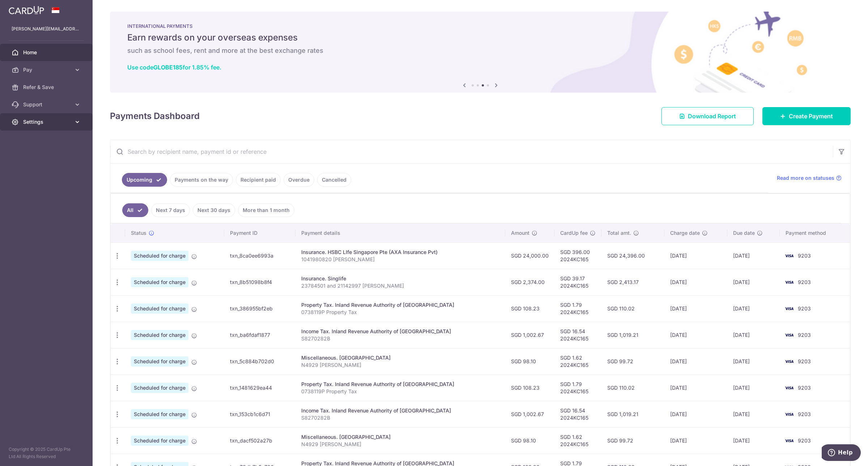  I want to click on td: txn_8ca0ee6993a, so click(259, 255).